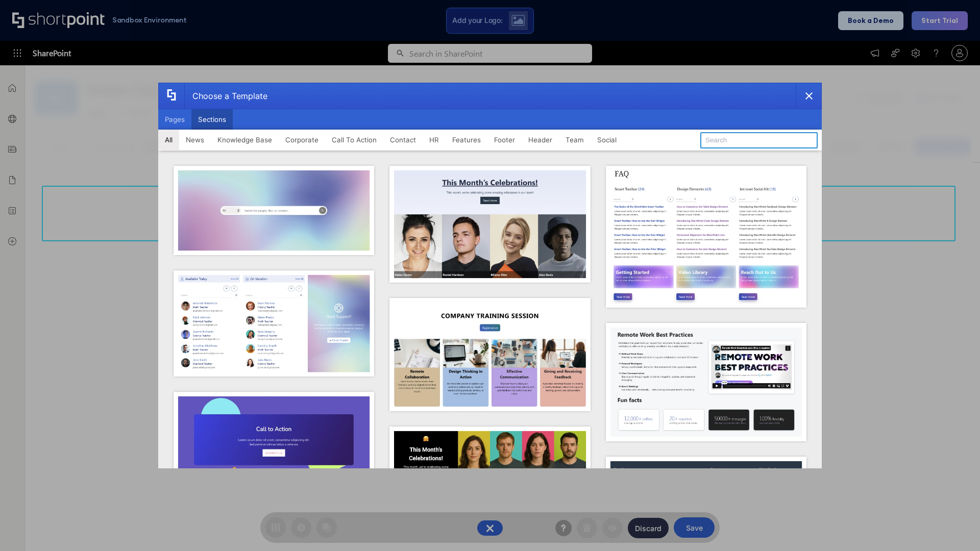  What do you see at coordinates (490, 275) in the screenshot?
I see `div: template selector` at bounding box center [490, 275].